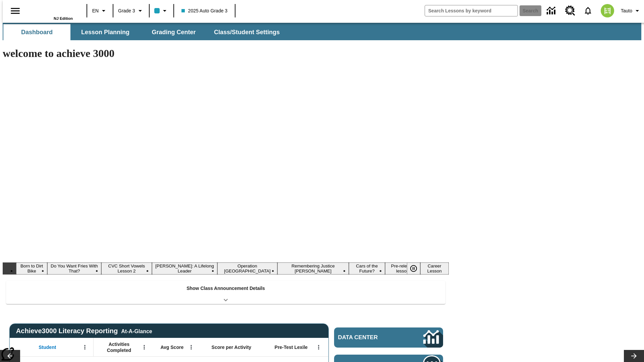 This screenshot has width=644, height=362. What do you see at coordinates (570, 11) in the screenshot?
I see `a: Resource Center, Will open in new tab` at bounding box center [570, 11].